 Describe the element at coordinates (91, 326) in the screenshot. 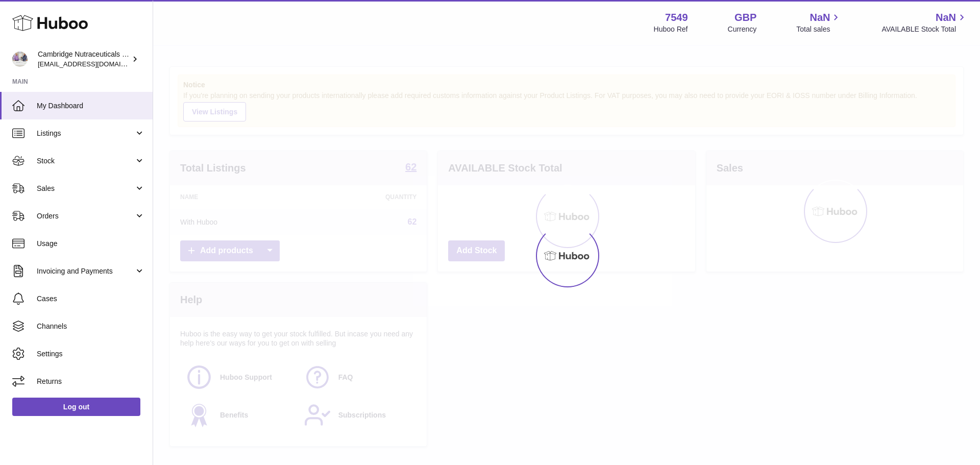

I see `span: Channels` at that location.